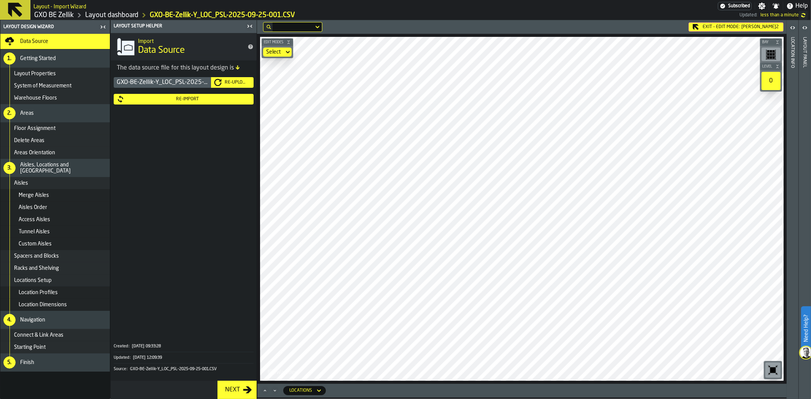 Image resolution: width=811 pixels, height=399 pixels. What do you see at coordinates (55, 98) in the screenshot?
I see `li: menu Warehouse Floors` at bounding box center [55, 98].